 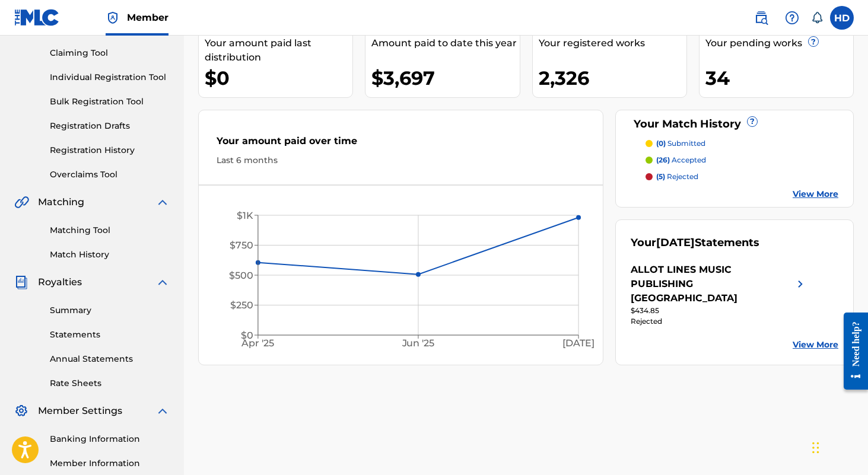 I want to click on img: Member Settings, so click(x=21, y=411).